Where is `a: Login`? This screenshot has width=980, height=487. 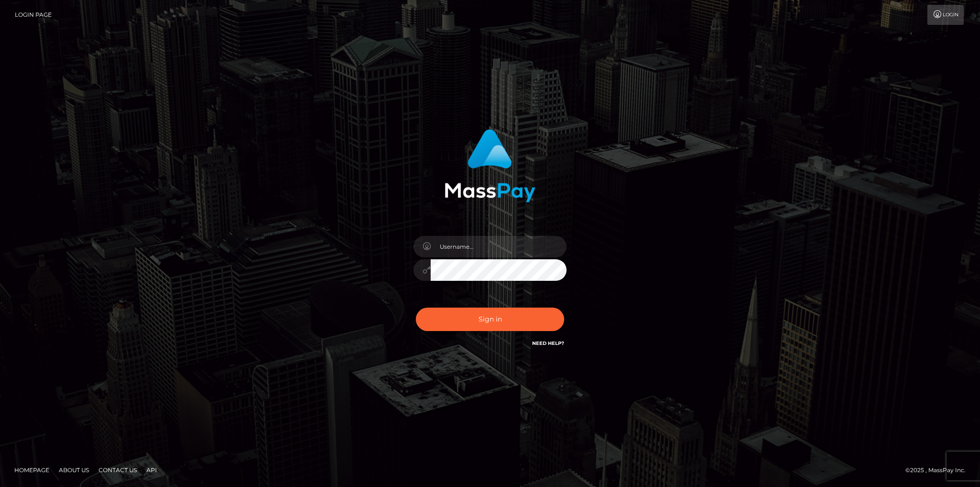
a: Login is located at coordinates (945, 15).